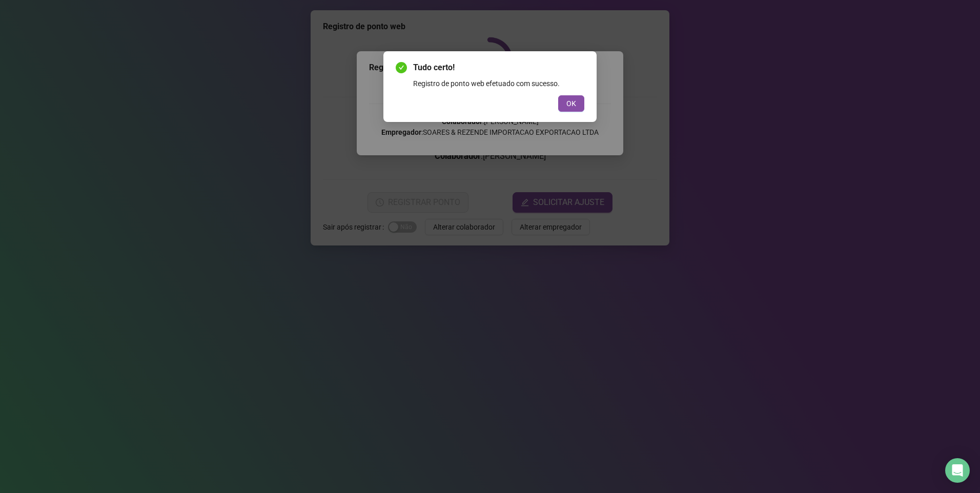 The width and height of the screenshot is (980, 493). What do you see at coordinates (571, 104) in the screenshot?
I see `button: OK` at bounding box center [571, 104].